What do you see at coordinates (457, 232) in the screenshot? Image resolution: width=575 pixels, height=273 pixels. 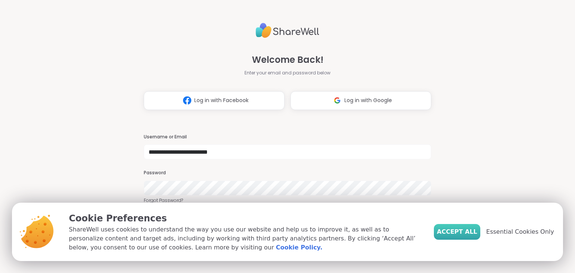 I see `span: Accept All` at bounding box center [457, 232].